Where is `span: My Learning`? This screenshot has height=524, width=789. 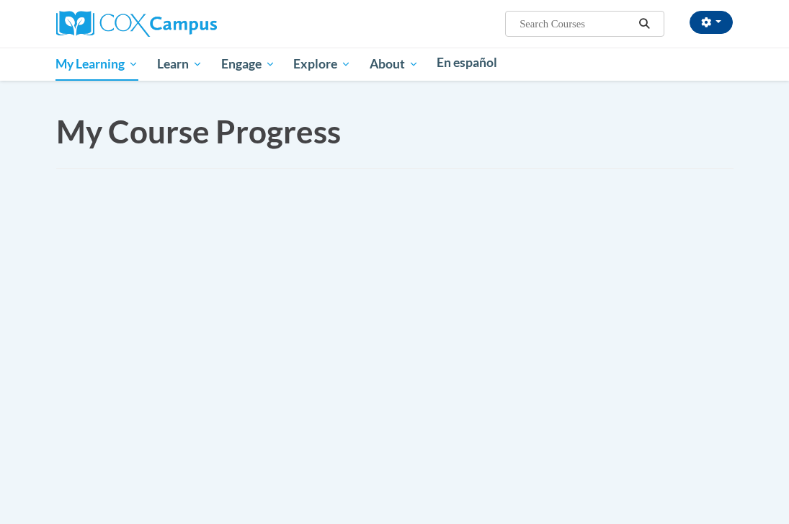
span: My Learning is located at coordinates (97, 64).